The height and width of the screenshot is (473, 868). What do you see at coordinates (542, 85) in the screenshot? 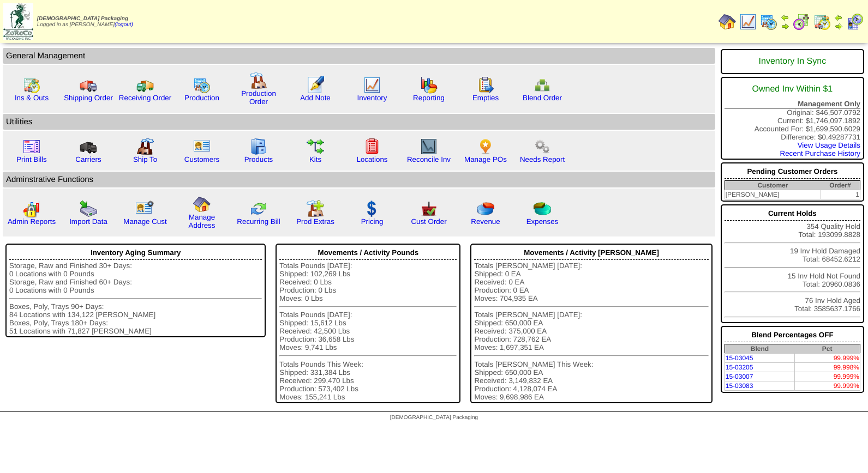
I see `img: network.png` at bounding box center [542, 85].